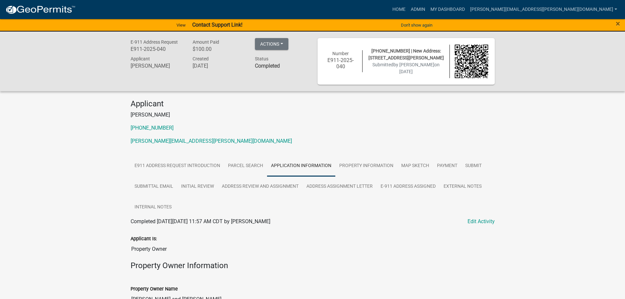 This screenshot has height=299, width=625. I want to click on a: Property Information, so click(366, 166).